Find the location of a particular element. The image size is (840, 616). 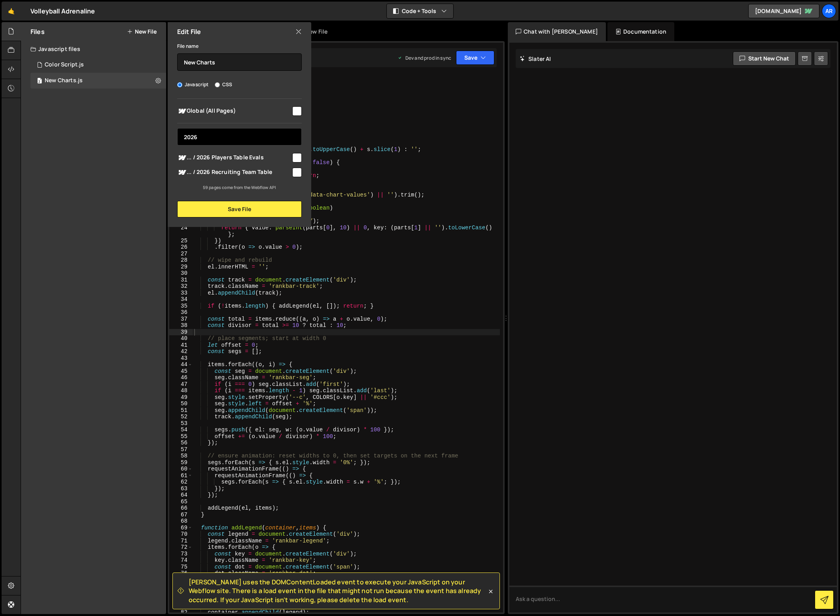

div: 35 is located at coordinates (181, 306).